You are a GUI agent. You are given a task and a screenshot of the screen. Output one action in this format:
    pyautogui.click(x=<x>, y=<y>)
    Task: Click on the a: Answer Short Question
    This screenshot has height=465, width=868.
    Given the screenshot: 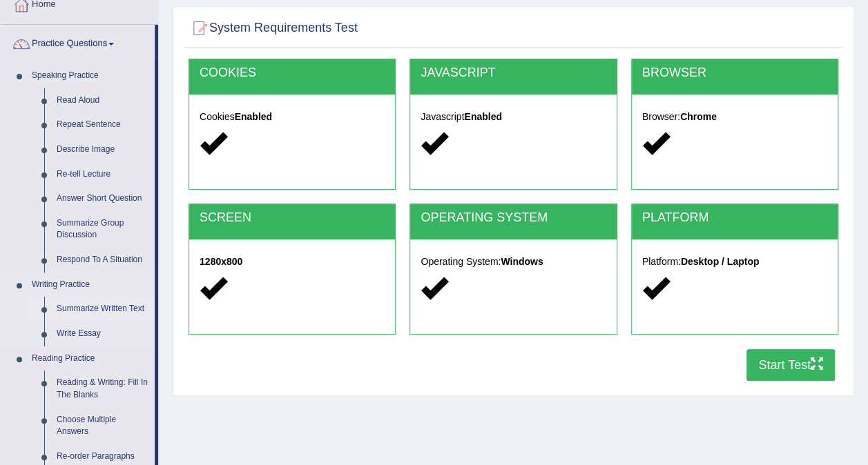 What is the action you would take?
    pyautogui.click(x=102, y=199)
    